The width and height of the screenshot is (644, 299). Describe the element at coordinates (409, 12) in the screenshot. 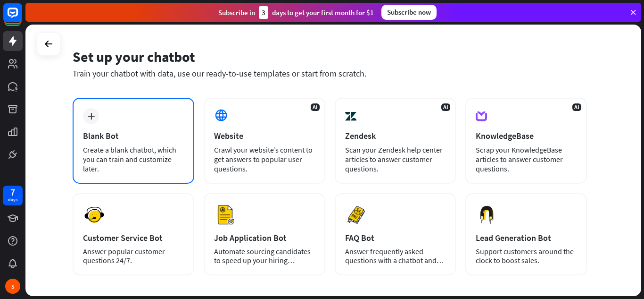

I see `div: Subscribe now` at that location.